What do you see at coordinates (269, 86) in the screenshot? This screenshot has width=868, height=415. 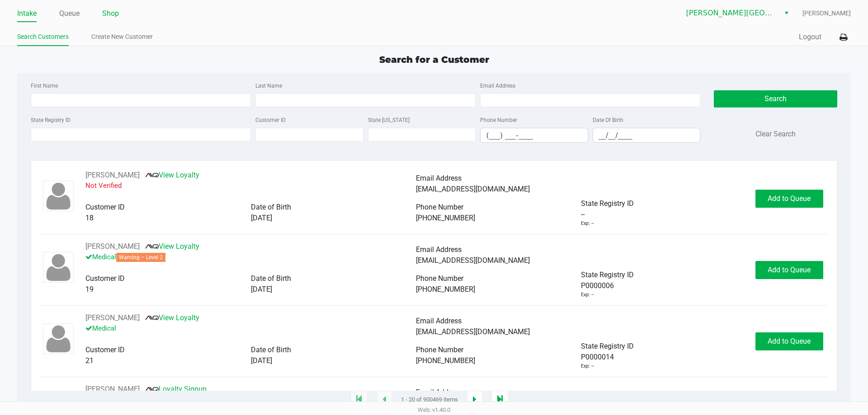 I see `label: Last Name` at bounding box center [269, 86].